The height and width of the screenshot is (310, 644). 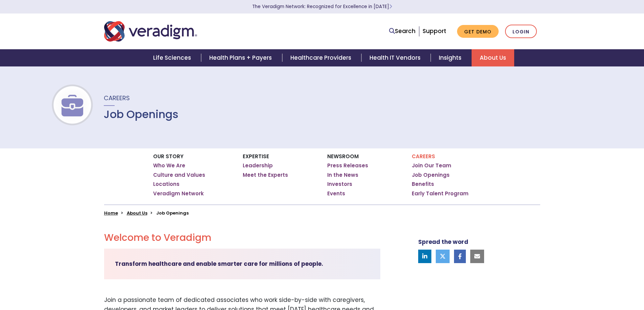 I want to click on a: Get Demo, so click(x=478, y=31).